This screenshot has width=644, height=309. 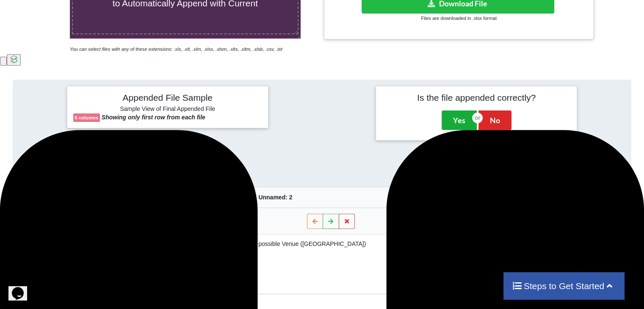 I want to click on small: Files are downloaded in .xlsx format, so click(x=459, y=18).